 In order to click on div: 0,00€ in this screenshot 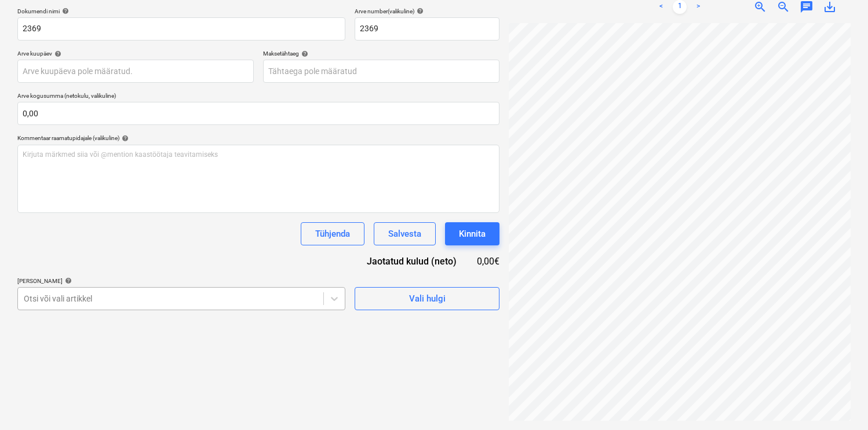, I will do `click(488, 261)`.